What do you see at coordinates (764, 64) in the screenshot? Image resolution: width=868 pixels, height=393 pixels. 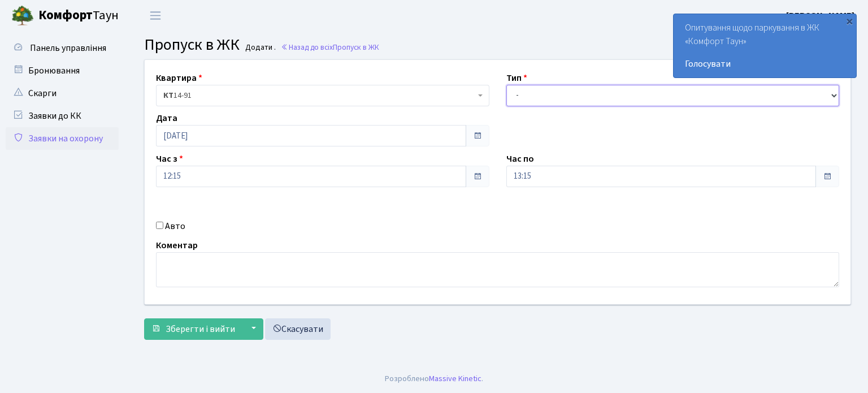 I see `a: Голосувати` at bounding box center [764, 64].